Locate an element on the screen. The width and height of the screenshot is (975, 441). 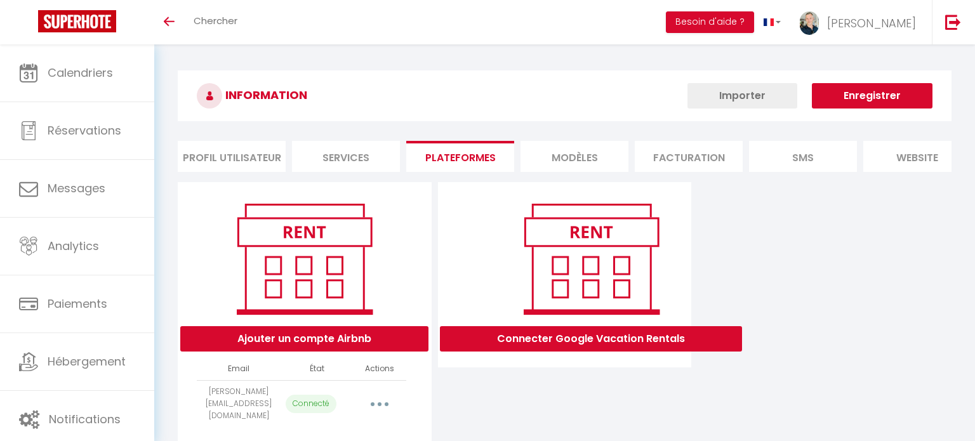
li: Plateformes is located at coordinates (460, 156).